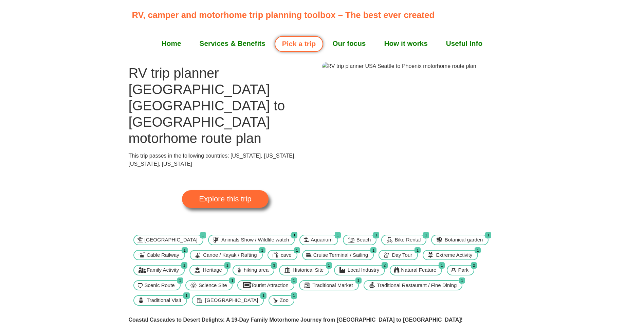  Describe the element at coordinates (286, 255) in the screenshot. I see `span: cave` at that location.